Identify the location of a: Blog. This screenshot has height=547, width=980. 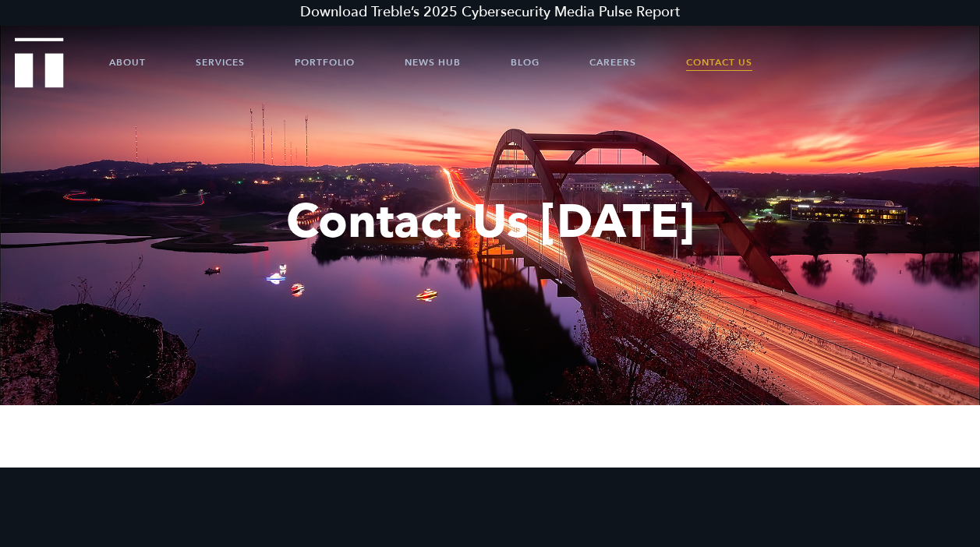
(525, 62).